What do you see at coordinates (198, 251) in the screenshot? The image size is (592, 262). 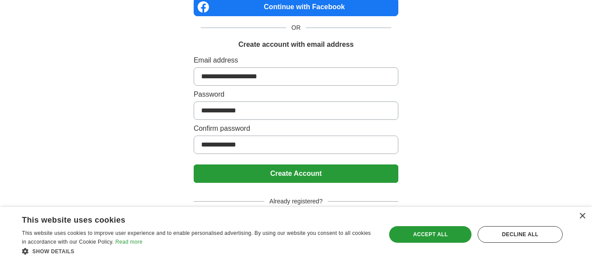 I see `div: Show details` at bounding box center [198, 251].